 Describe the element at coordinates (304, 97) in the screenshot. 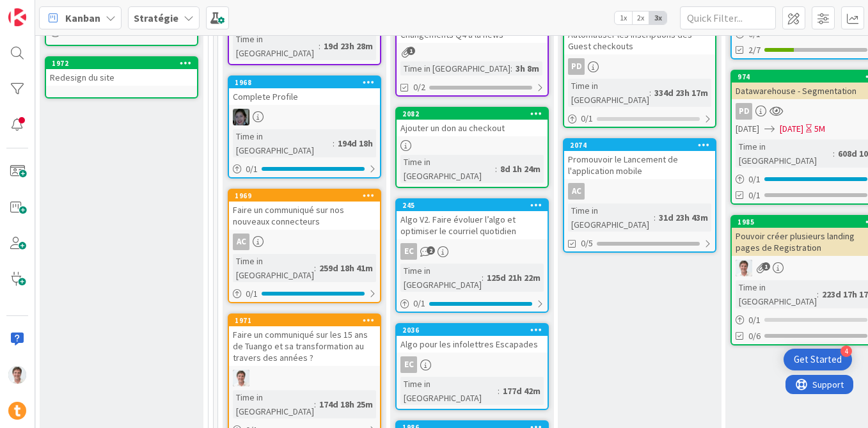

I see `div: Complete Profile` at that location.